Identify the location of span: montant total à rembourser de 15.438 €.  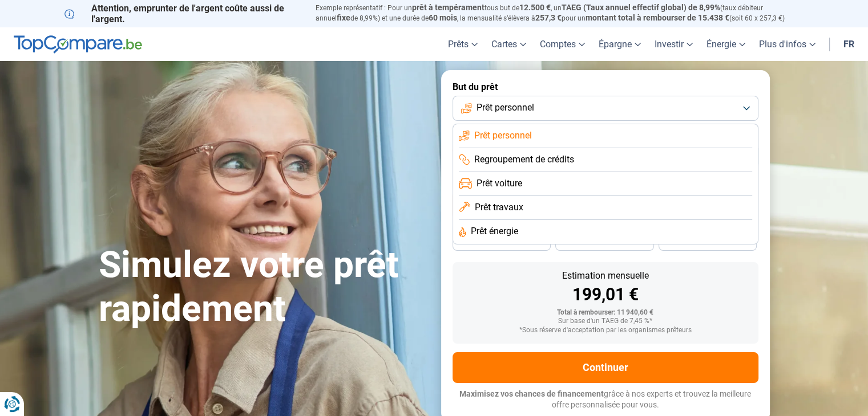
(657, 18).